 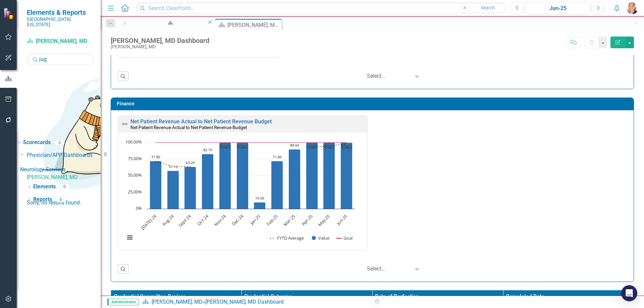 I want to click on text: May-25, so click(x=324, y=220).